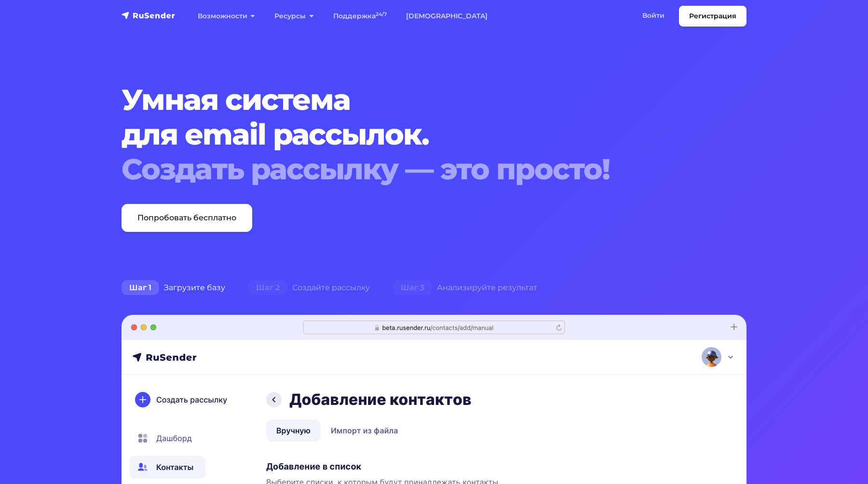 The image size is (868, 484). What do you see at coordinates (173, 288) in the screenshot?
I see `div: Загрузите базу` at bounding box center [173, 288].